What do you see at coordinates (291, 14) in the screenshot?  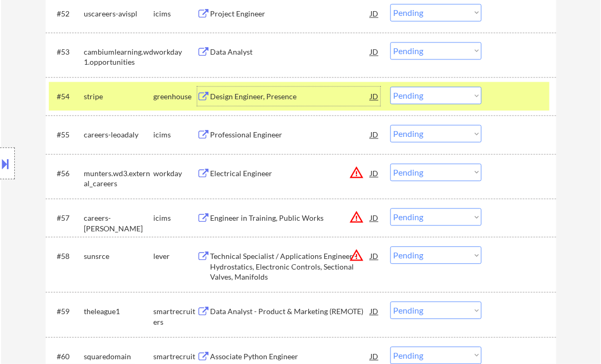 I see `div: Project Engineer` at bounding box center [291, 14].